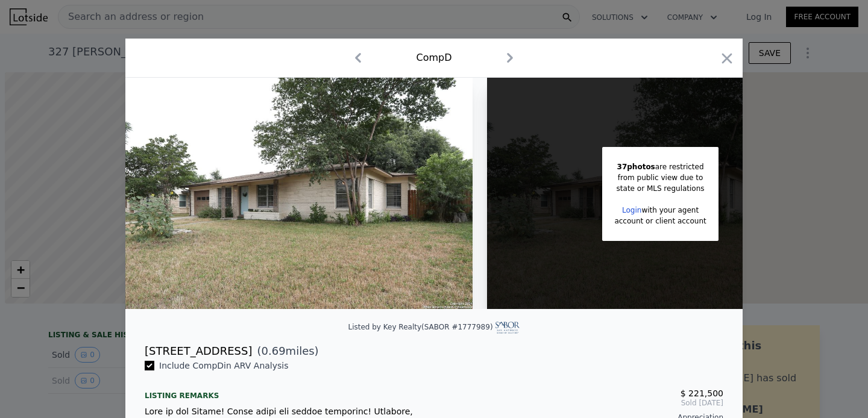 The height and width of the screenshot is (418, 868). I want to click on a: Login, so click(632, 210).